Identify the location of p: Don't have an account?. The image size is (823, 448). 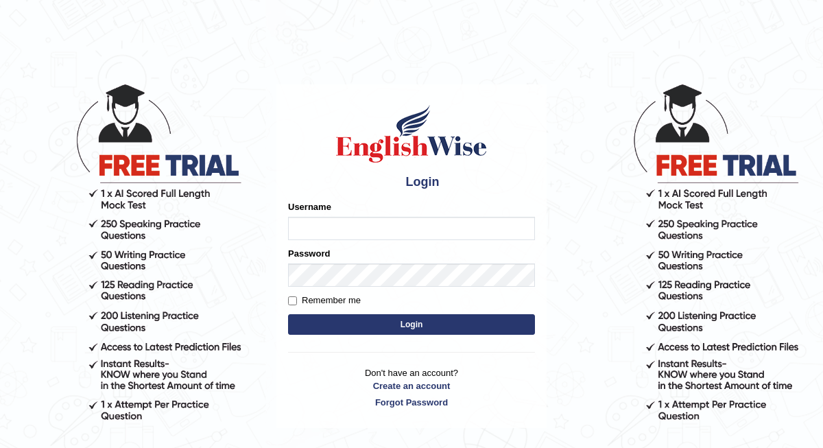
(412, 388).